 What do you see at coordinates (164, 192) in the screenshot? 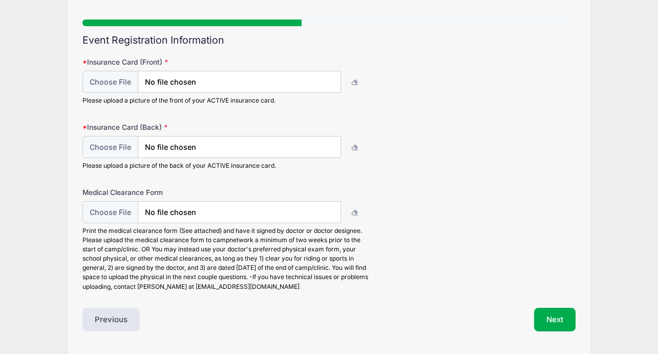
I see `label: Medical Clearance Form` at bounding box center [164, 192].